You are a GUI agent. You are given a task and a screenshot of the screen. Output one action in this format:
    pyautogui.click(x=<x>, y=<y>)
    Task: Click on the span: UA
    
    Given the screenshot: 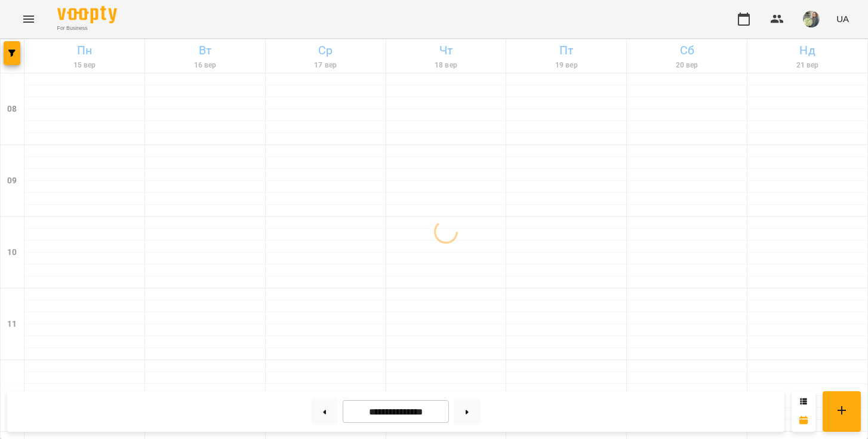 What is the action you would take?
    pyautogui.click(x=842, y=19)
    